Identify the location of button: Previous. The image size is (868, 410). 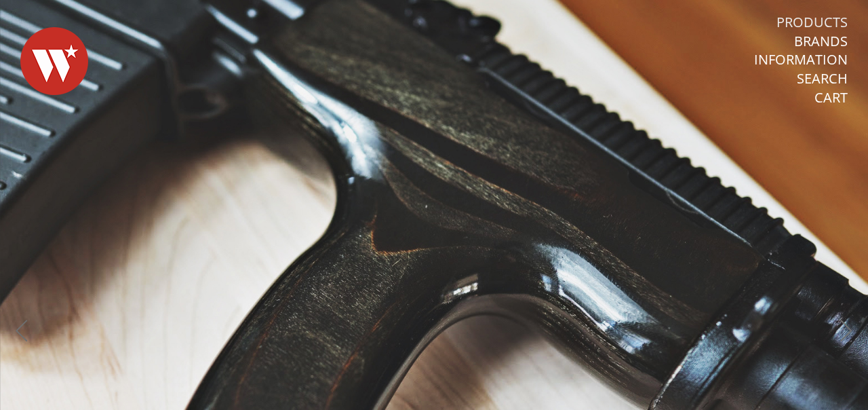
(22, 333).